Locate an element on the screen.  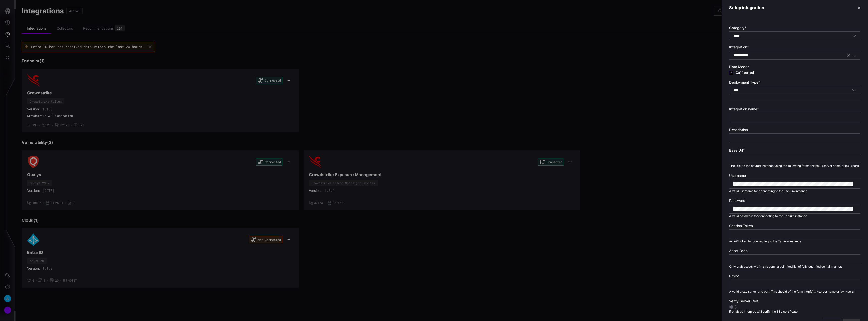
span: A valid username for connecting to the Tanium instance is located at coordinates (768, 191).